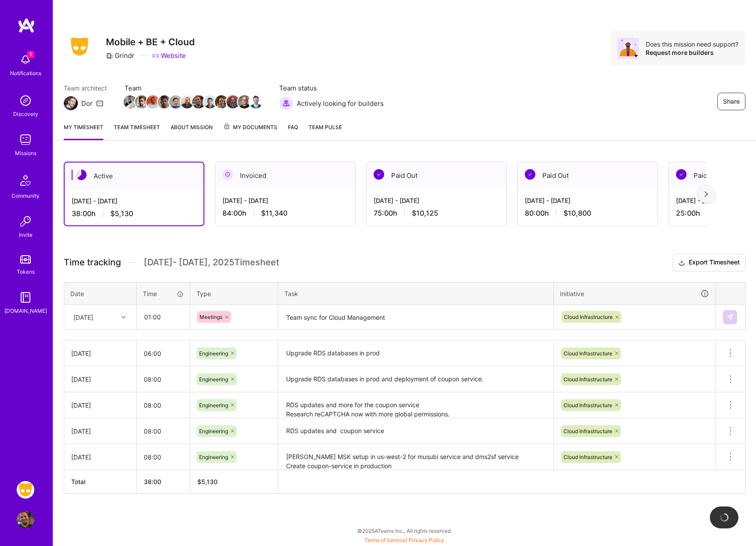  Describe the element at coordinates (227, 175) in the screenshot. I see `img: Invoiced` at that location.